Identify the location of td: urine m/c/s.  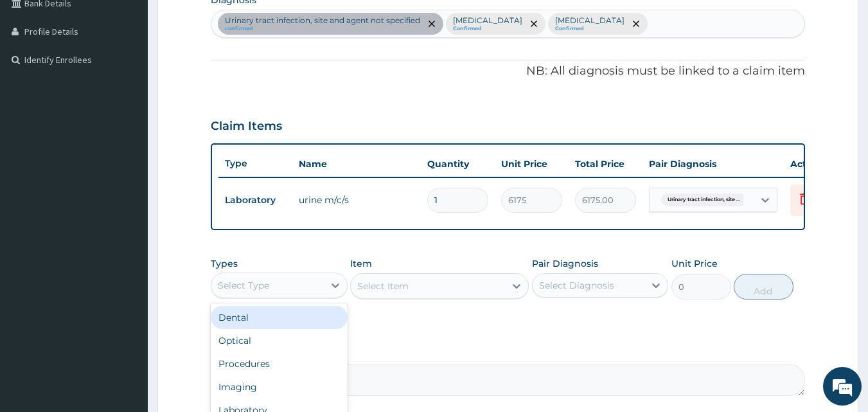
(357, 200).